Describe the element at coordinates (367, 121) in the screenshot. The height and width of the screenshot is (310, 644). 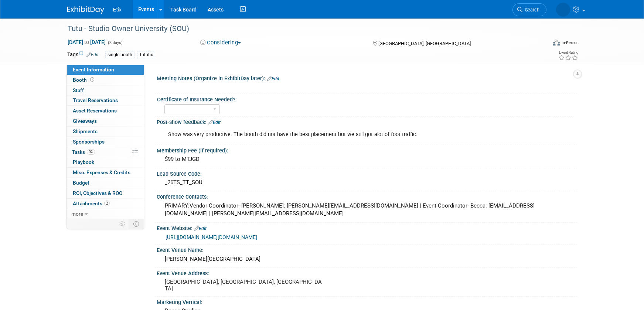
I see `div: Post-show feedback:` at that location.